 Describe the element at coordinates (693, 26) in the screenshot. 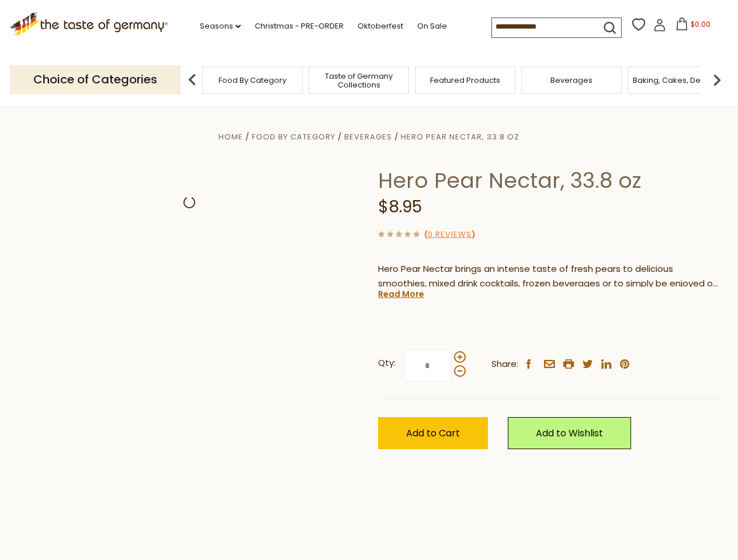

I see `button: $0.00` at that location.